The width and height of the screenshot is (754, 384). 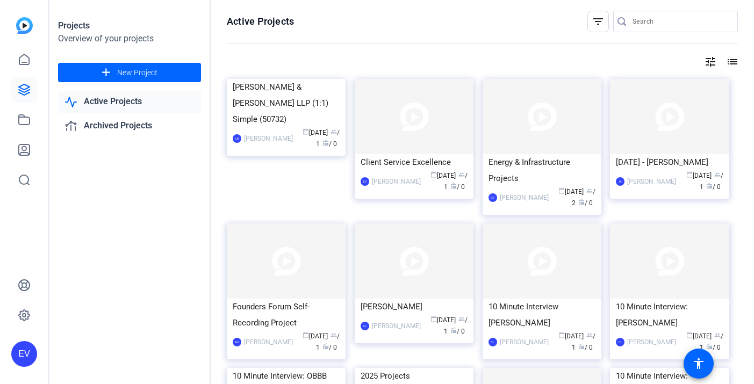 What do you see at coordinates (620, 182) in the screenshot?
I see `div: IA` at bounding box center [620, 182].